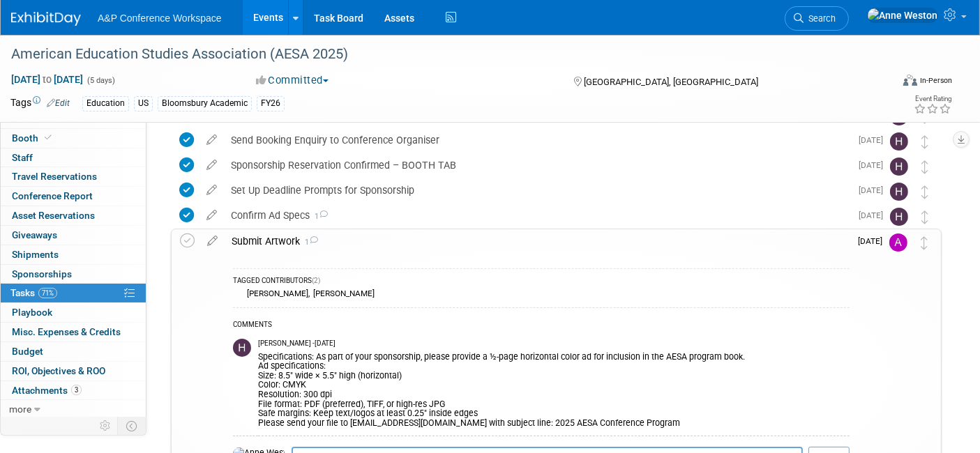 This screenshot has height=453, width=980. What do you see at coordinates (105, 426) in the screenshot?
I see `td: Personalize Event Tab Strip` at bounding box center [105, 426].